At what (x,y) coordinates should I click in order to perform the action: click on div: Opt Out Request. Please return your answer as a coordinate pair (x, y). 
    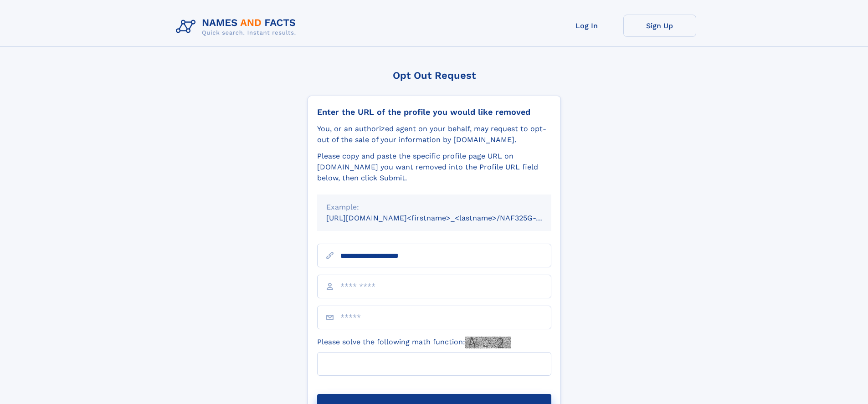
    Looking at the image, I should click on (434, 76).